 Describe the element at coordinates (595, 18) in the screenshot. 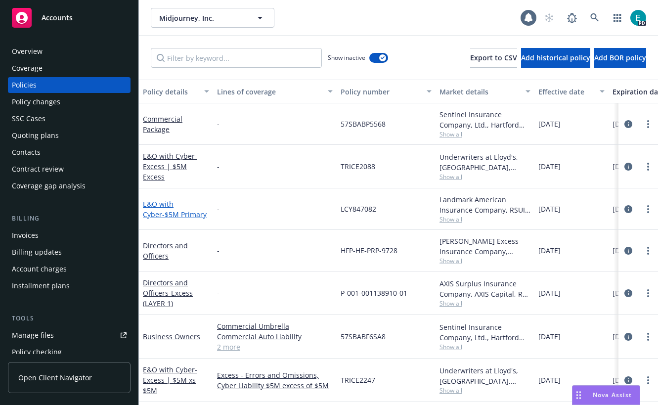

I see `a: Search` at that location.